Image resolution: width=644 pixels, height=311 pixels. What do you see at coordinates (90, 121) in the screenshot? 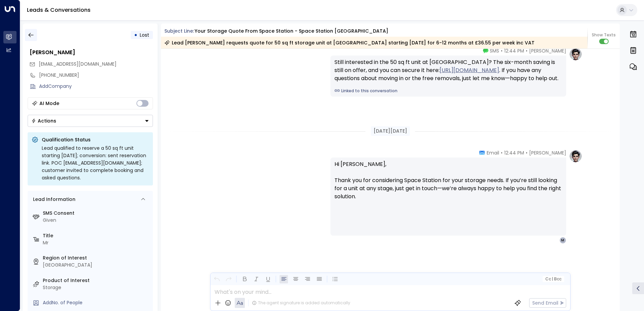
I see `div: Button group with a nested menu` at bounding box center [90, 121].